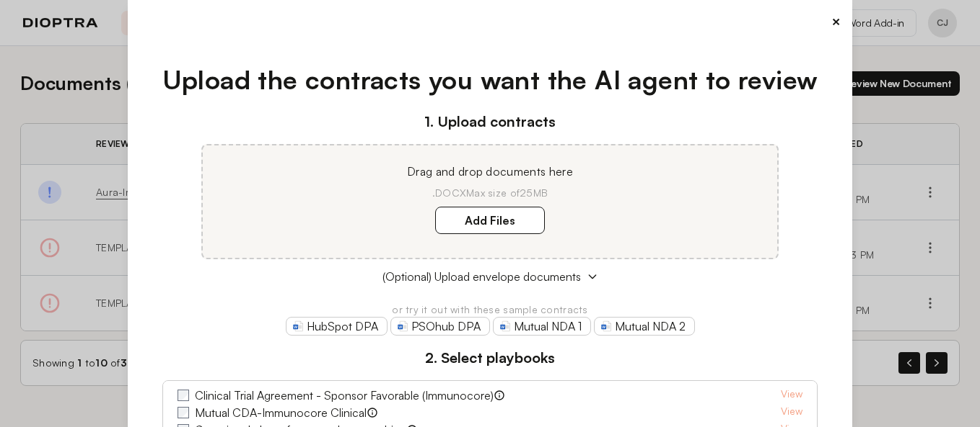  What do you see at coordinates (490, 277) in the screenshot?
I see `button: (Optional) Upload envelope documents` at bounding box center [490, 277].